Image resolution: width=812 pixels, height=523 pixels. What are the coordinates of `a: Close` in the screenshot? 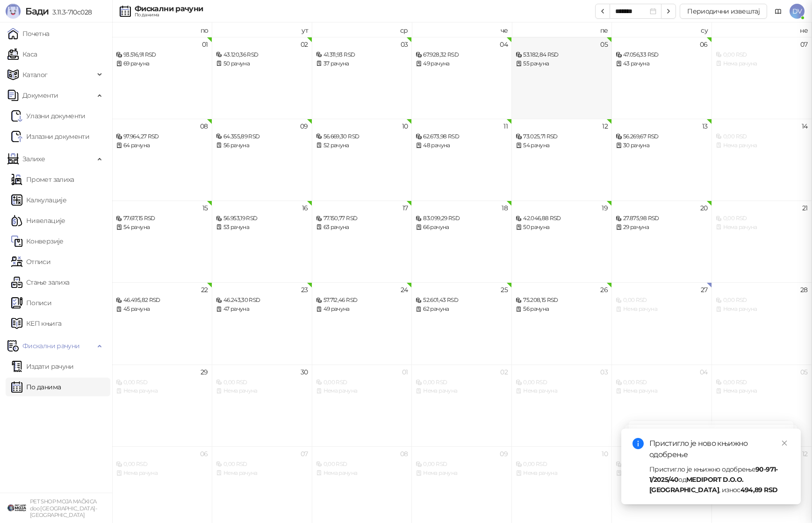 It's located at (784, 443).